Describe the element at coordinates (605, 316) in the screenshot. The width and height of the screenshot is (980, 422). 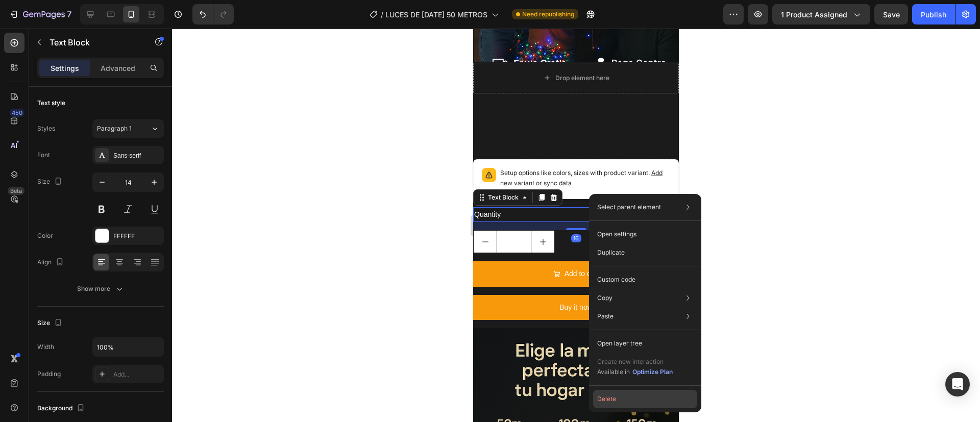
I see `p: Paste` at that location.